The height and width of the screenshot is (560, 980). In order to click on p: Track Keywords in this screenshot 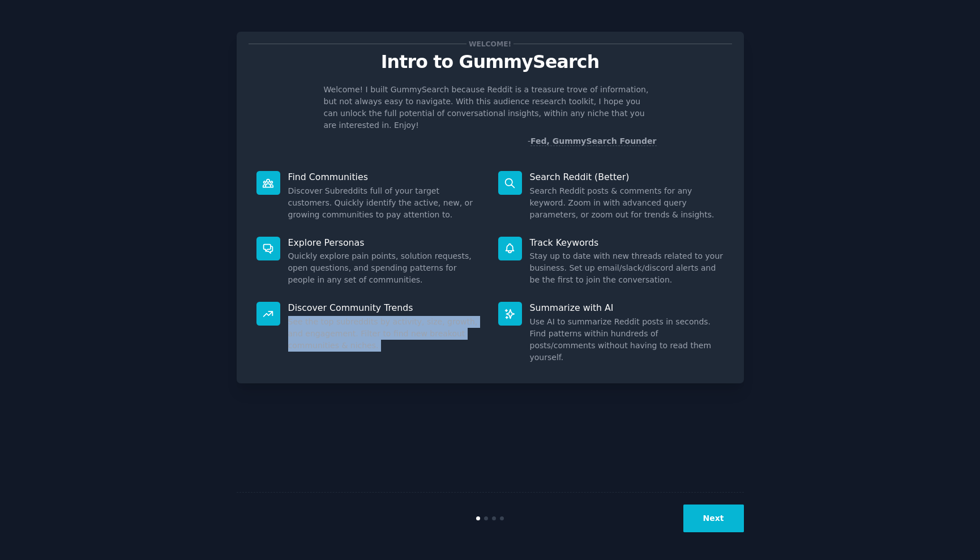, I will do `click(627, 242)`.